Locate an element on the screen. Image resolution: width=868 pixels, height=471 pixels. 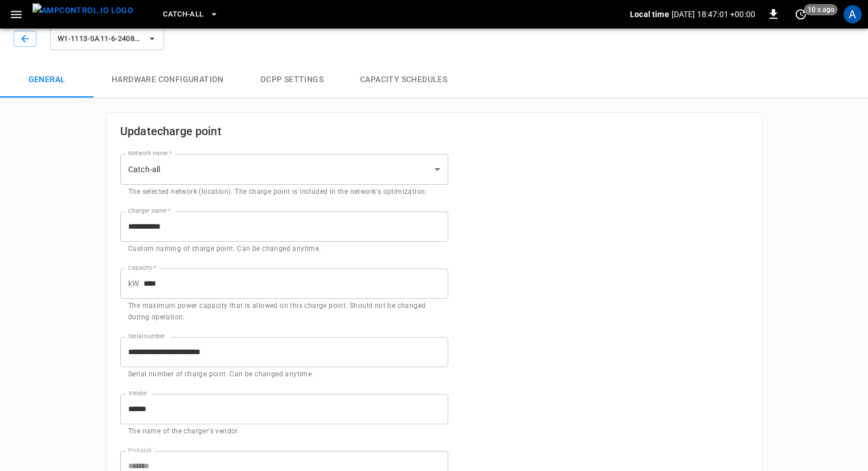
label: Vendor is located at coordinates (138, 393).